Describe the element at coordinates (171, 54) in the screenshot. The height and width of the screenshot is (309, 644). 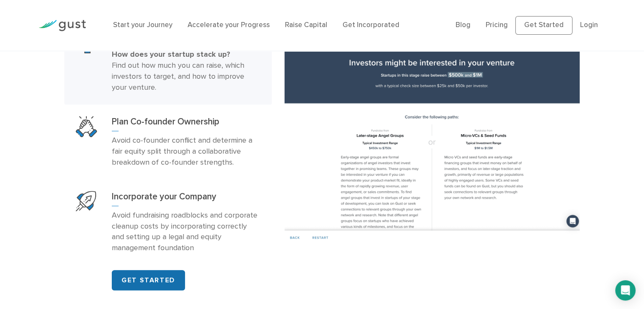
I see `strong: How does your startup stack up?` at that location.